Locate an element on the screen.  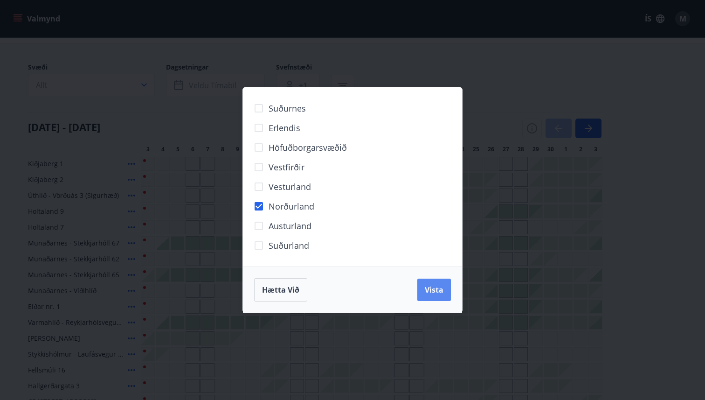
span: Norðurland is located at coordinates (292, 206).